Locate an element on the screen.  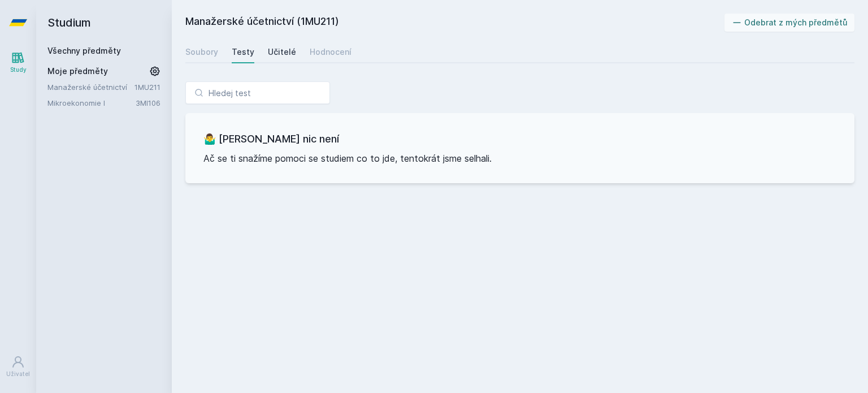
a: 1MU211 is located at coordinates (147, 87).